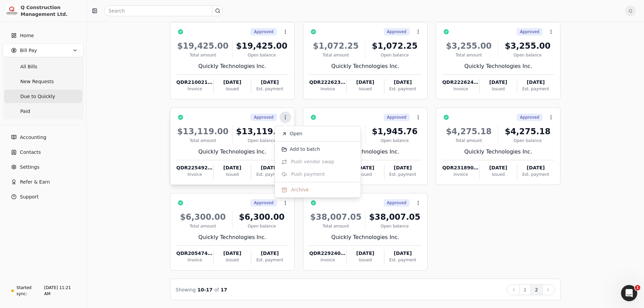  Describe the element at coordinates (195, 82) in the screenshot. I see `div: QDR210021-0539` at that location.